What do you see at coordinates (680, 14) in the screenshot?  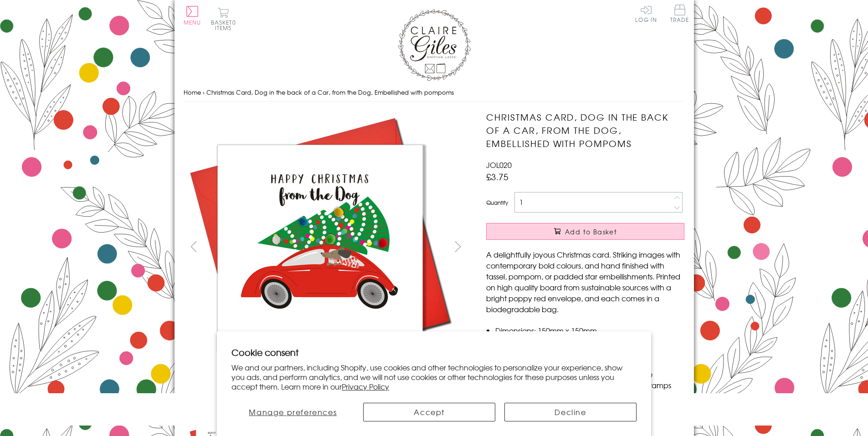 I see `span: Trade` at bounding box center [680, 14].